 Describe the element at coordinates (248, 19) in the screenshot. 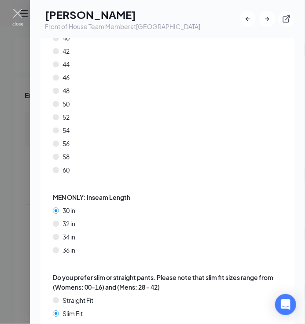

I see `svg: ArrowLeftNew` at that location.